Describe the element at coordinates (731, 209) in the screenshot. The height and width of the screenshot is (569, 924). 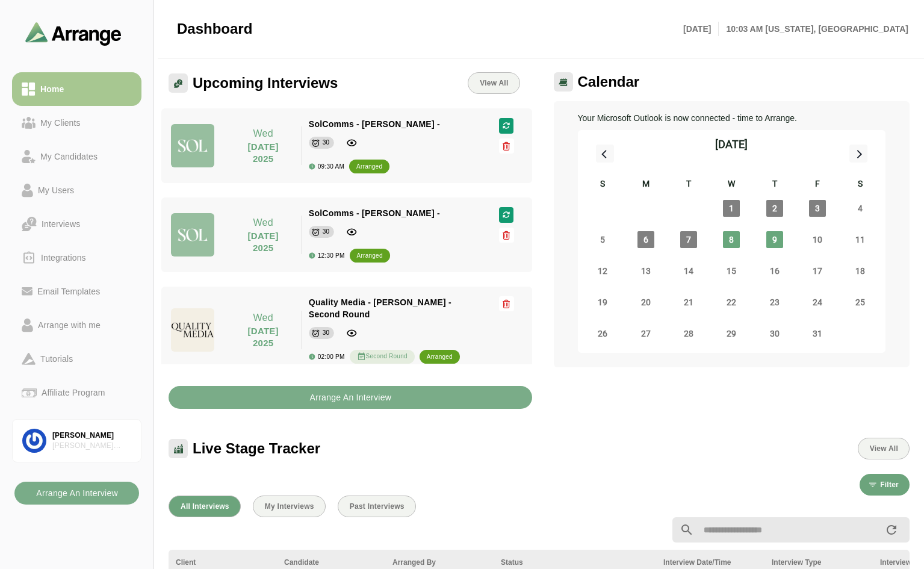
I see `span: Wednesday, October 1, 2025` at that location.